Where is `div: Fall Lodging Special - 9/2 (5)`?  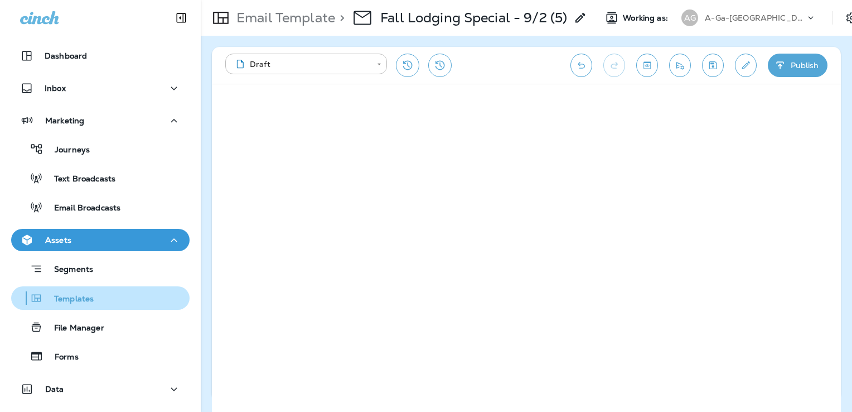
div: Fall Lodging Special - 9/2 (5) is located at coordinates (474, 18).